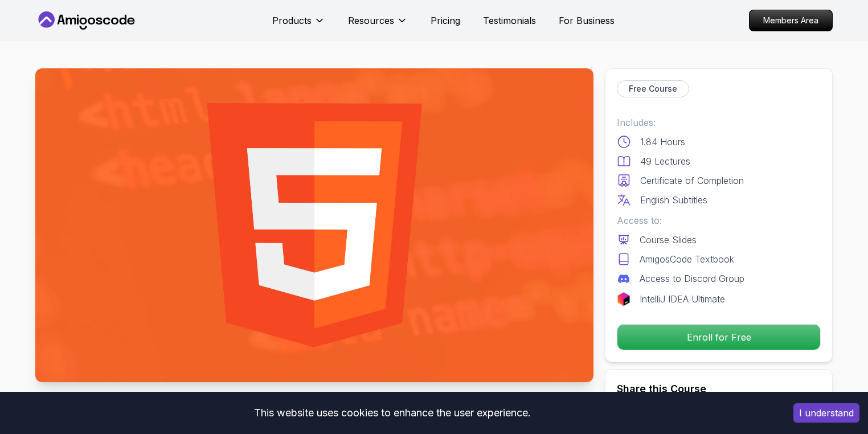 The height and width of the screenshot is (434, 868). I want to click on p: Access to Discord Group, so click(692, 279).